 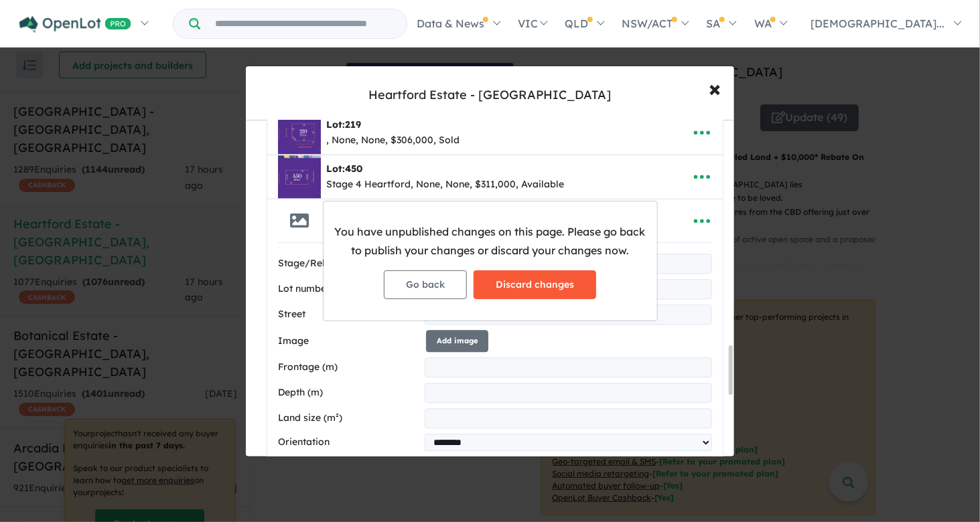 I want to click on p: You have unpublished changes on this page. Please go back to publish your changes or discard your..., so click(x=490, y=241).